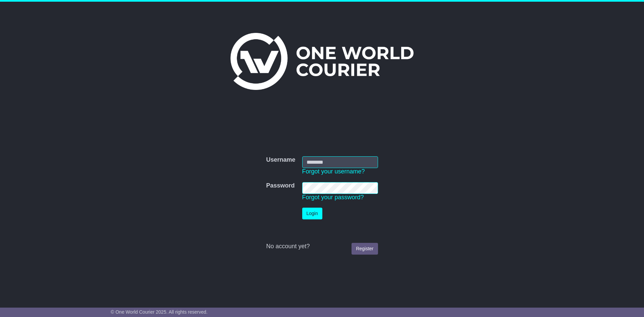  I want to click on label: Username, so click(281, 160).